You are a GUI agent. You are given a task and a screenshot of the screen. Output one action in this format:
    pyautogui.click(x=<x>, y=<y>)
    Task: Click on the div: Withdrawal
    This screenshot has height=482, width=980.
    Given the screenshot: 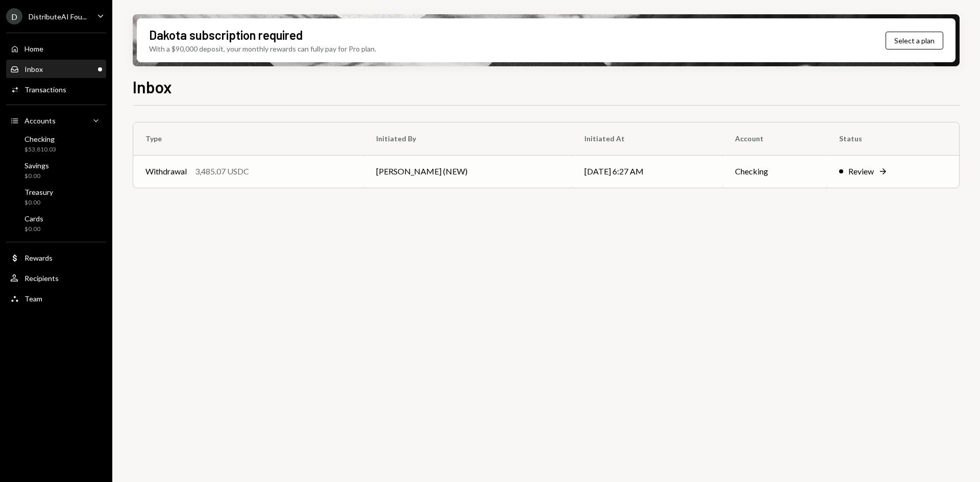 What is the action you would take?
    pyautogui.click(x=166, y=171)
    